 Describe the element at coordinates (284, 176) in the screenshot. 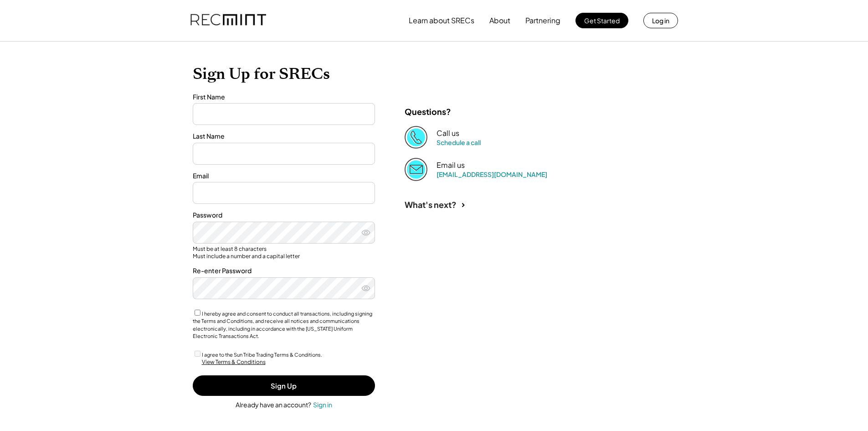

I see `div: Email` at that location.